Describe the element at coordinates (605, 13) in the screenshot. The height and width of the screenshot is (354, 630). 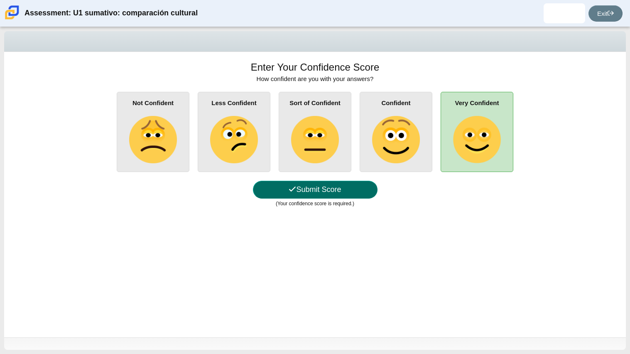
I see `a: Exit` at that location.